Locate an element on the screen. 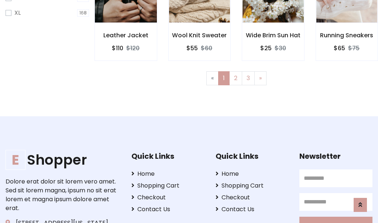 This screenshot has width=378, height=223. del: $30 is located at coordinates (280, 48).